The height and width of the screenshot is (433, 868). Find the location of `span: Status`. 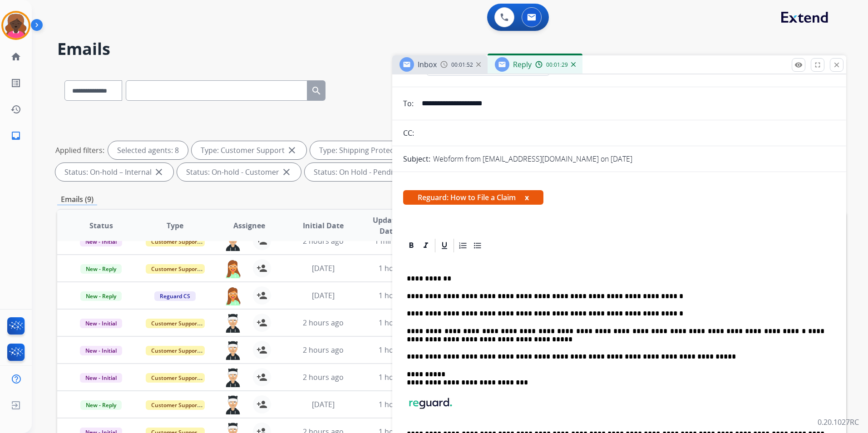

span: Status is located at coordinates (101, 226).